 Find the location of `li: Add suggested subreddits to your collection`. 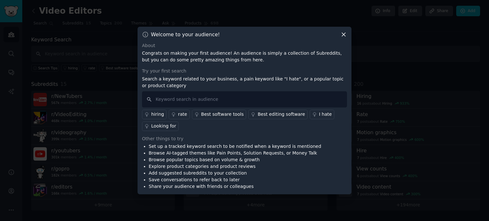

li: Add suggested subreddits to your collection is located at coordinates (235, 173).